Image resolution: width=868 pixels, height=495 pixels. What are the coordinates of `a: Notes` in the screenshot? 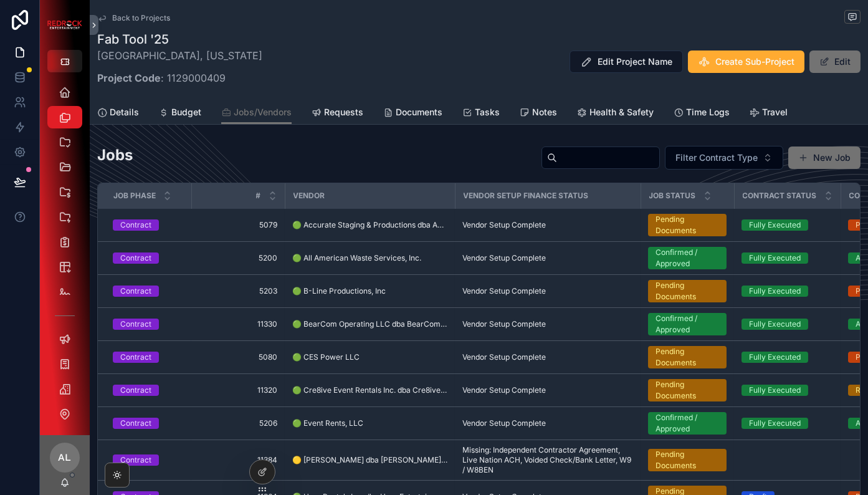 It's located at (538, 114).